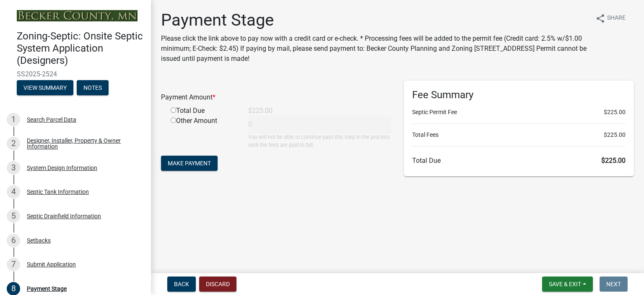 This screenshot has height=295, width=644. Describe the element at coordinates (14, 168) in the screenshot. I see `div: 3` at that location.